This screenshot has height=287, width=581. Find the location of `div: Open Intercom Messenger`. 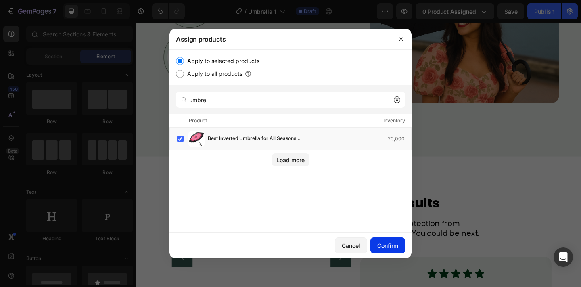

div: Open Intercom Messenger is located at coordinates (564, 257).